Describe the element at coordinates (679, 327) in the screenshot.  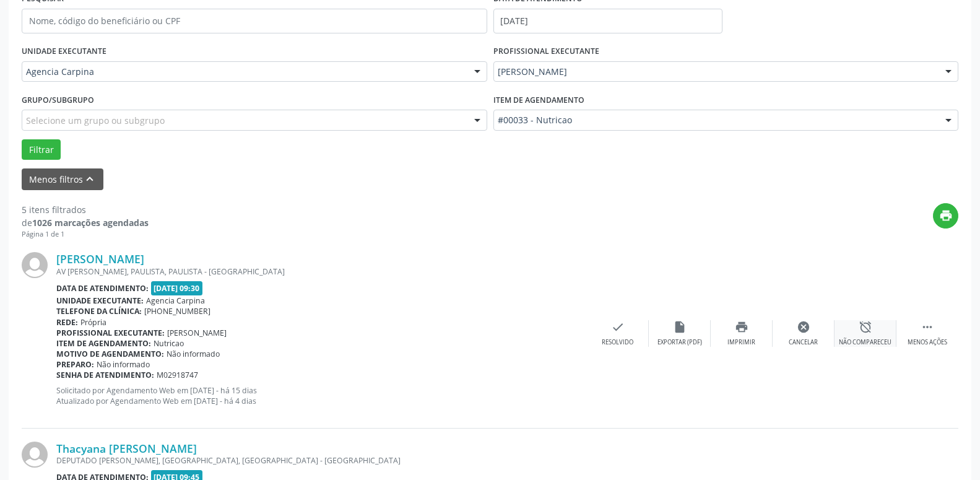
I see `i: insert_drive_file` at that location.